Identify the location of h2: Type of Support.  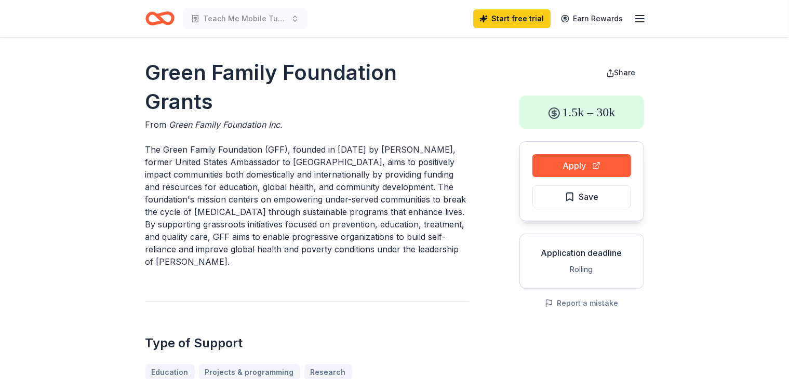
(307, 343).